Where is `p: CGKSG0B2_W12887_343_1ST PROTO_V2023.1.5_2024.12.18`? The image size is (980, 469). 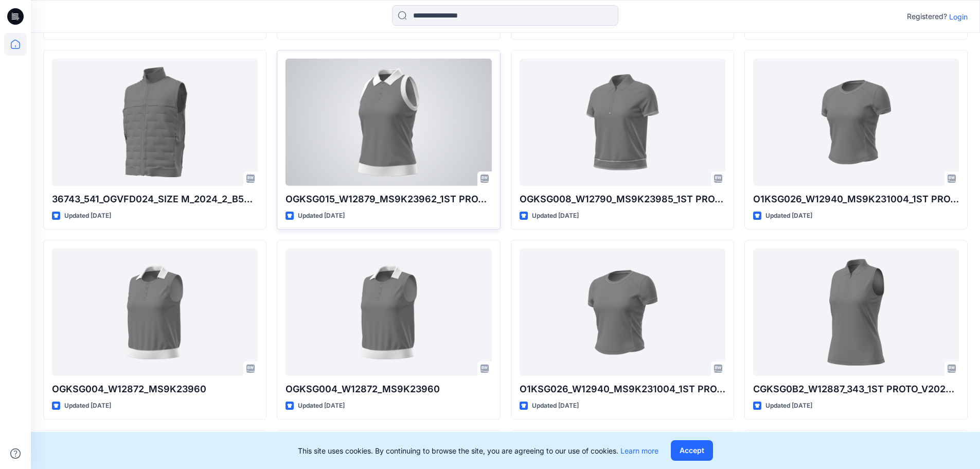 p: CGKSG0B2_W12887_343_1ST PROTO_V2023.1.5_2024.12.18 is located at coordinates (856, 389).